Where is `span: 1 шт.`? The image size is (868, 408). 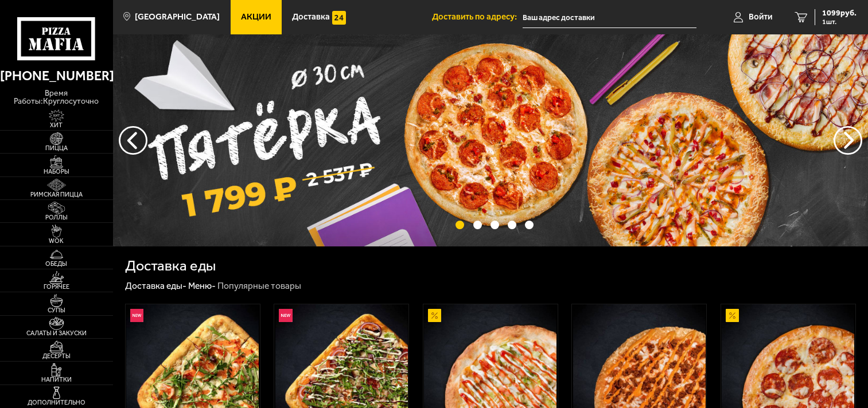
span: 1 шт. is located at coordinates (839, 22).